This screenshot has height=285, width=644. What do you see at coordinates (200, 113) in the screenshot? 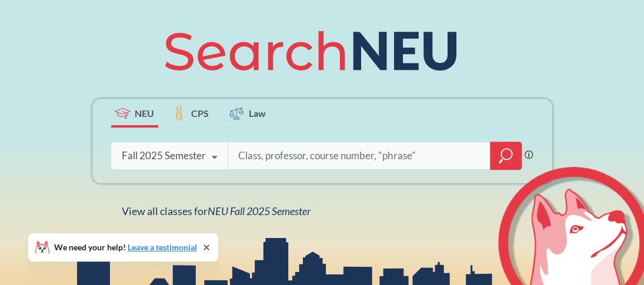
I see `span: CPS` at bounding box center [200, 113].